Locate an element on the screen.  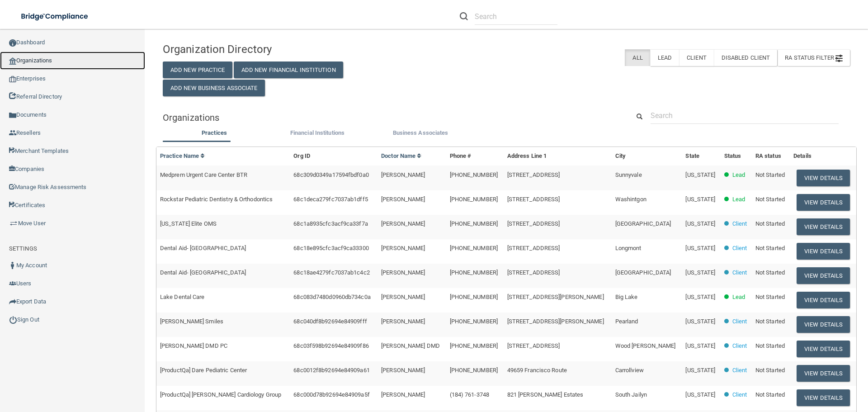
img: enterprise.0d942306.png is located at coordinates (13, 79).